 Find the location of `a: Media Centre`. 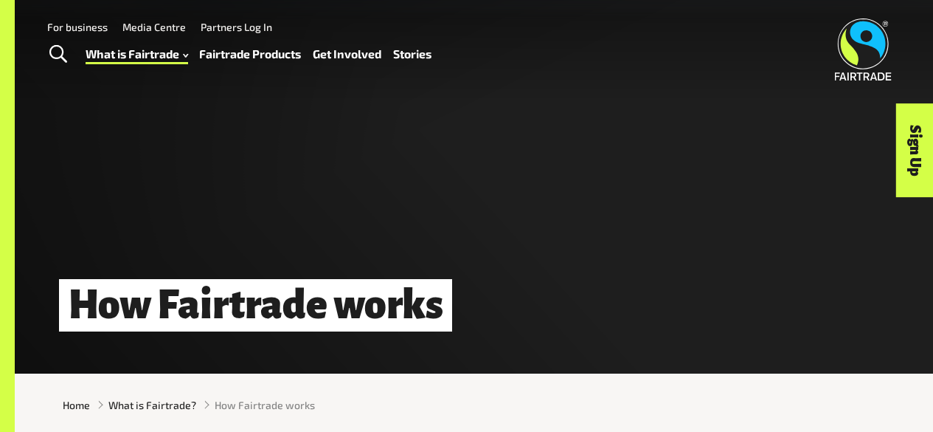

a: Media Centre is located at coordinates (154, 27).